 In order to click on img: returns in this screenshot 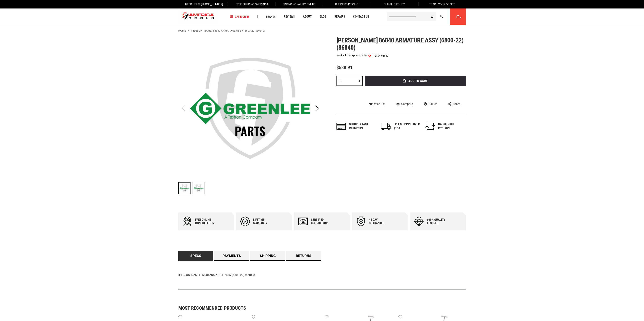, I will do `click(430, 127)`.